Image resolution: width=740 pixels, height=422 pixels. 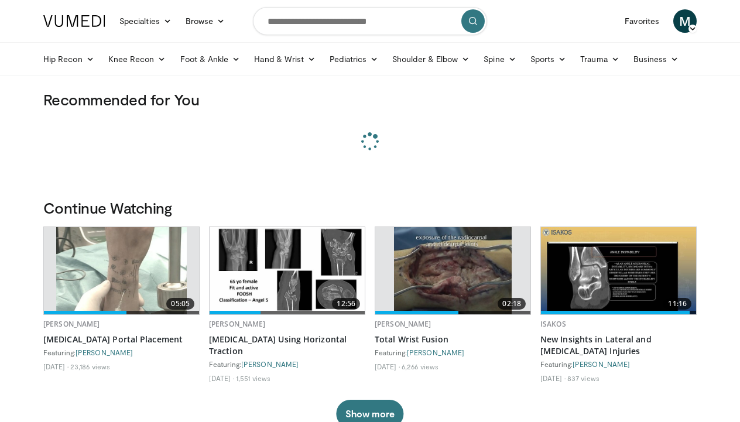 What do you see at coordinates (685, 21) in the screenshot?
I see `a: M` at bounding box center [685, 21].